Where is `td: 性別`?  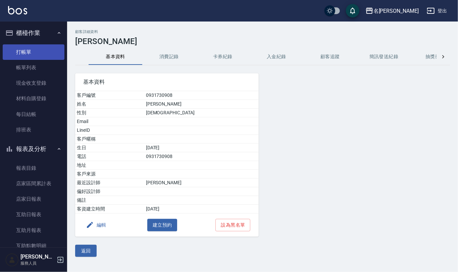
td: 性別 is located at coordinates (110, 113).